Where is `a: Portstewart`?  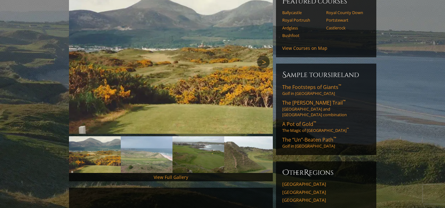
a: Portstewart is located at coordinates (346, 20).